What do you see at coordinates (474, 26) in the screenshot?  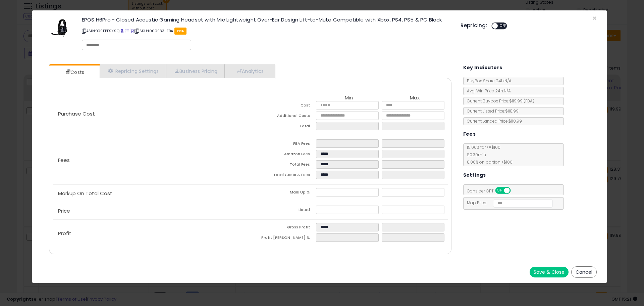 I see `h5: Repricing:` at bounding box center [474, 26].